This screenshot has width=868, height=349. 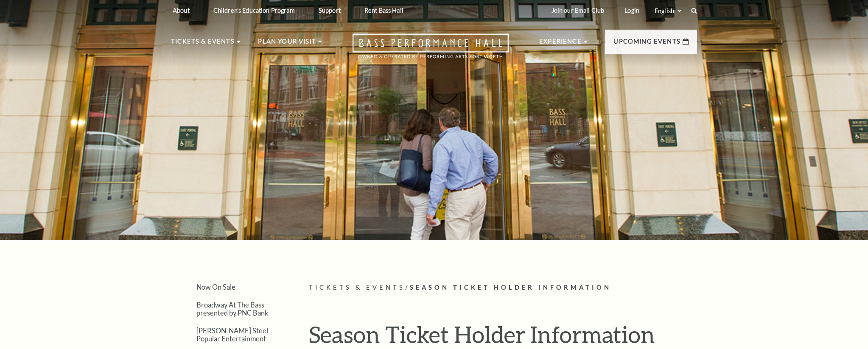 What do you see at coordinates (510, 287) in the screenshot?
I see `span: Season Ticket Holder Information` at bounding box center [510, 287].